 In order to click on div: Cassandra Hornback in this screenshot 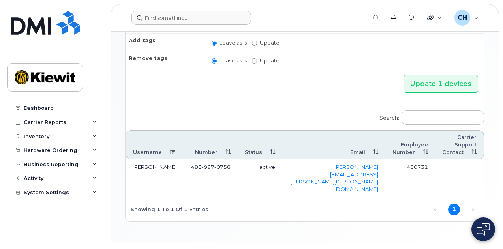, I will do `click(466, 18)`.